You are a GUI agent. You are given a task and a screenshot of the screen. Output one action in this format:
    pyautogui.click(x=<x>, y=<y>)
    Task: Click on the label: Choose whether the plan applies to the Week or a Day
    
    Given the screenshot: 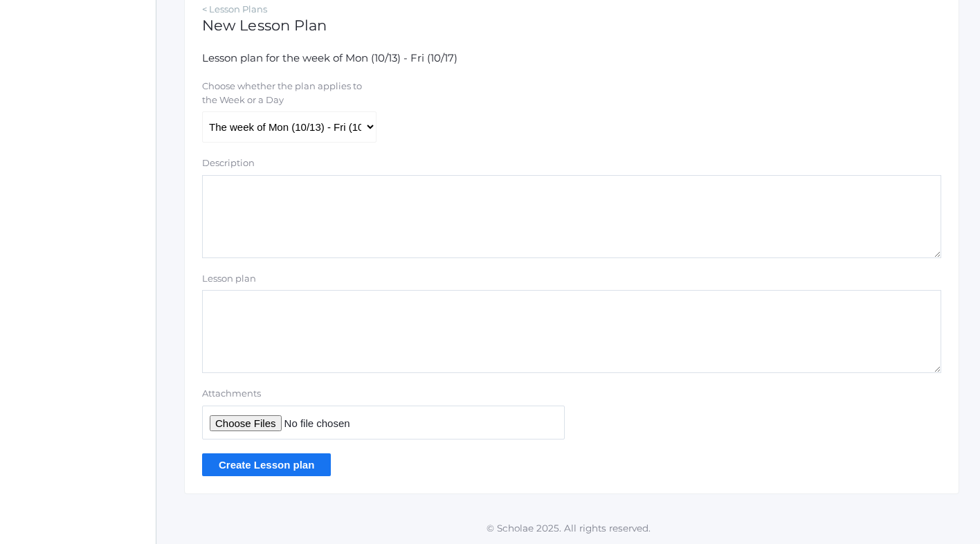 What is the action you would take?
    pyautogui.click(x=288, y=92)
    